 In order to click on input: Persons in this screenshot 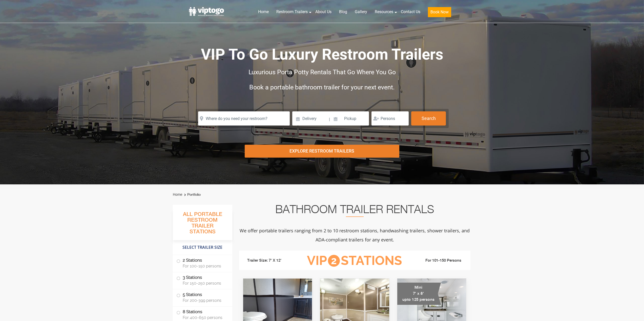, I will do `click(390, 118)`.